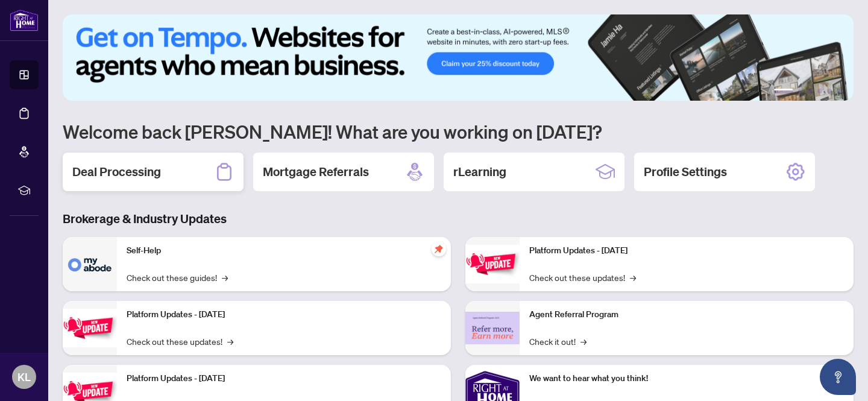 This screenshot has height=401, width=868. I want to click on button: 4, so click(819, 91).